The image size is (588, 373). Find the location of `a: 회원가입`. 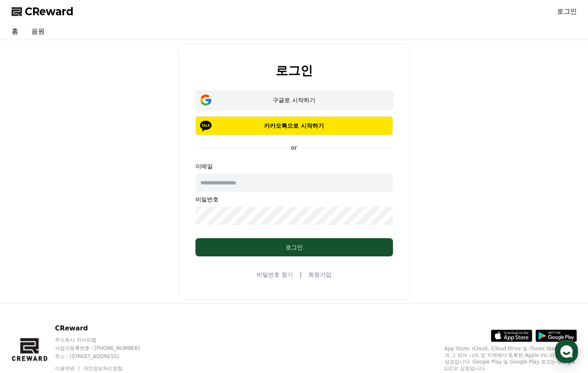

a: 회원가입 is located at coordinates (320, 274).